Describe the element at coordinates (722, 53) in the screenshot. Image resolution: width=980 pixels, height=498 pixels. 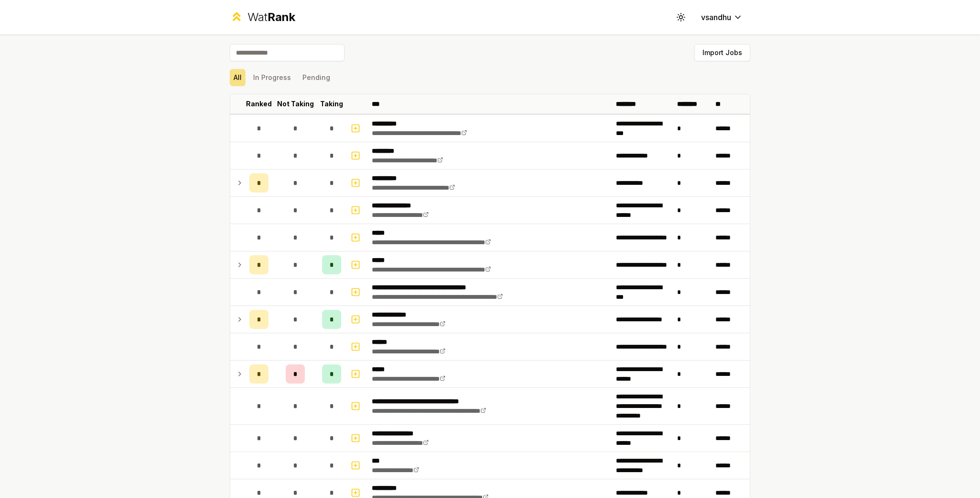
I see `button: Import Jobs` at that location.